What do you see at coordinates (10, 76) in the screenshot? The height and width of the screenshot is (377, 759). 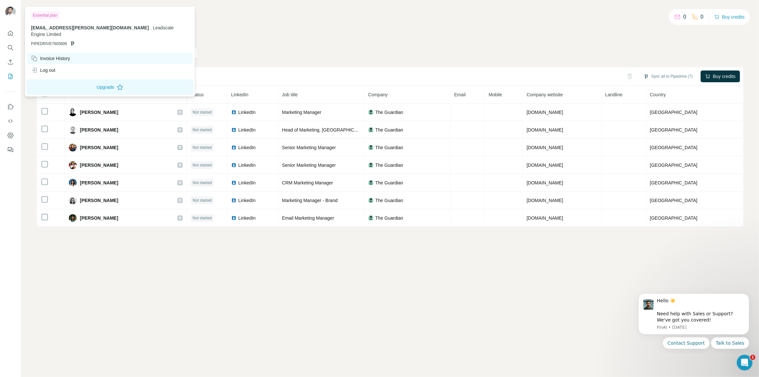 I see `button: My lists` at bounding box center [10, 76].